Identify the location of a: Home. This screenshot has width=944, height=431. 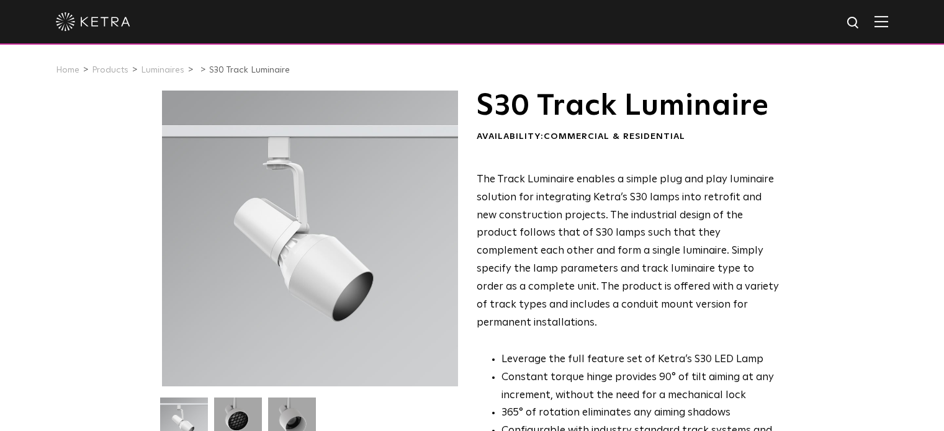
(68, 70).